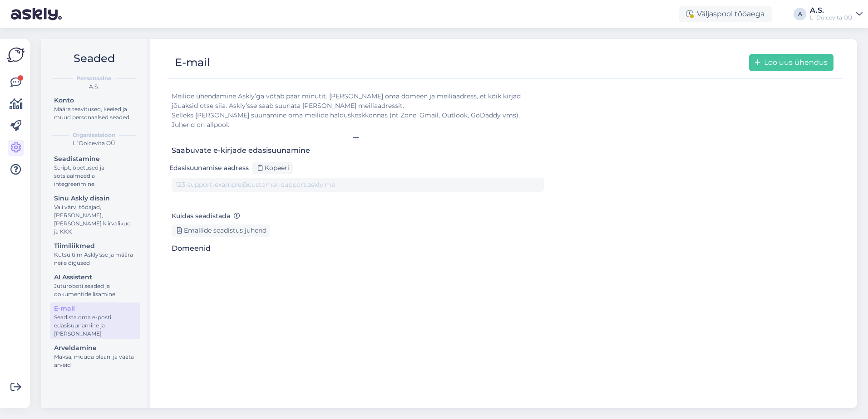 The width and height of the screenshot is (868, 419). Describe the element at coordinates (95, 259) in the screenshot. I see `div: Kutsu tiim Askly'sse ja määra neile õigused` at that location.